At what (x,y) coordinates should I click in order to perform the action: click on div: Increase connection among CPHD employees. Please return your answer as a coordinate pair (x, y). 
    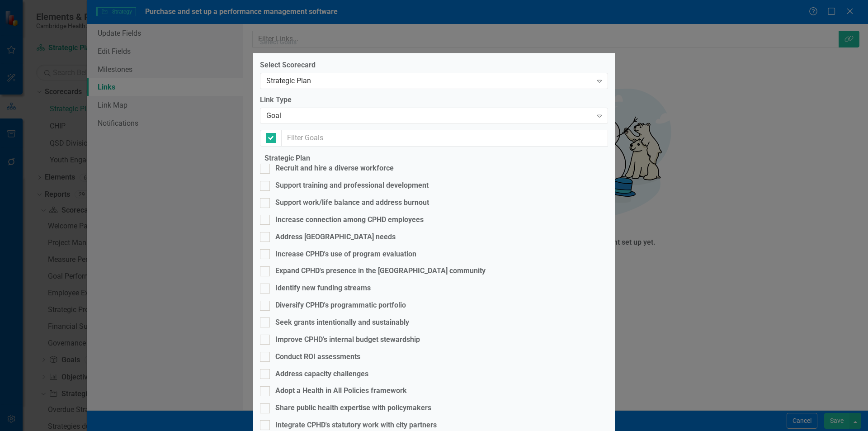
    Looking at the image, I should click on (350, 220).